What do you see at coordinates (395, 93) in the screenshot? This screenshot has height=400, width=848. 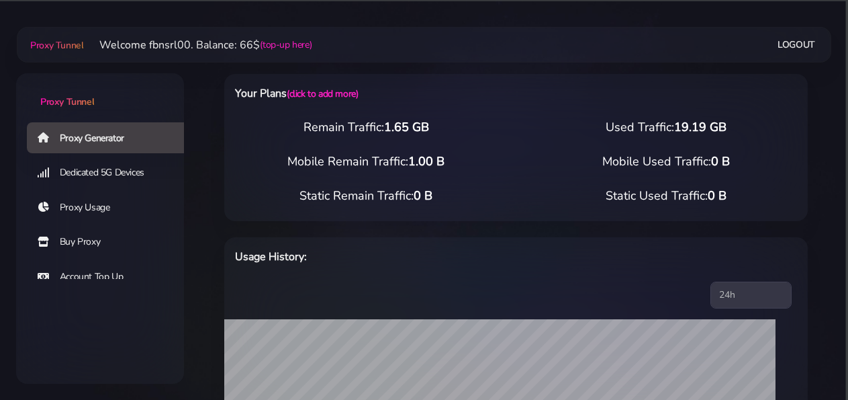 I see `h6: Your Plans` at bounding box center [395, 93].